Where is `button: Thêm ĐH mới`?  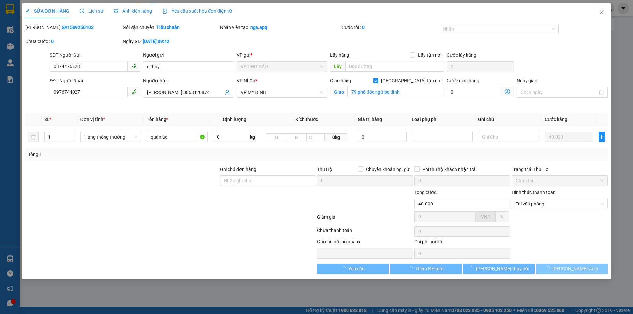
button: Thêm ĐH mới is located at coordinates (426, 269).